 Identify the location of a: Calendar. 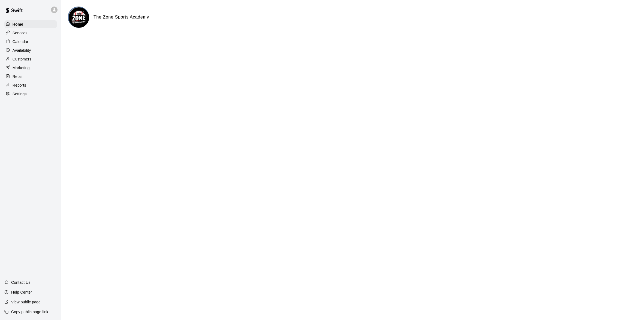
(31, 42).